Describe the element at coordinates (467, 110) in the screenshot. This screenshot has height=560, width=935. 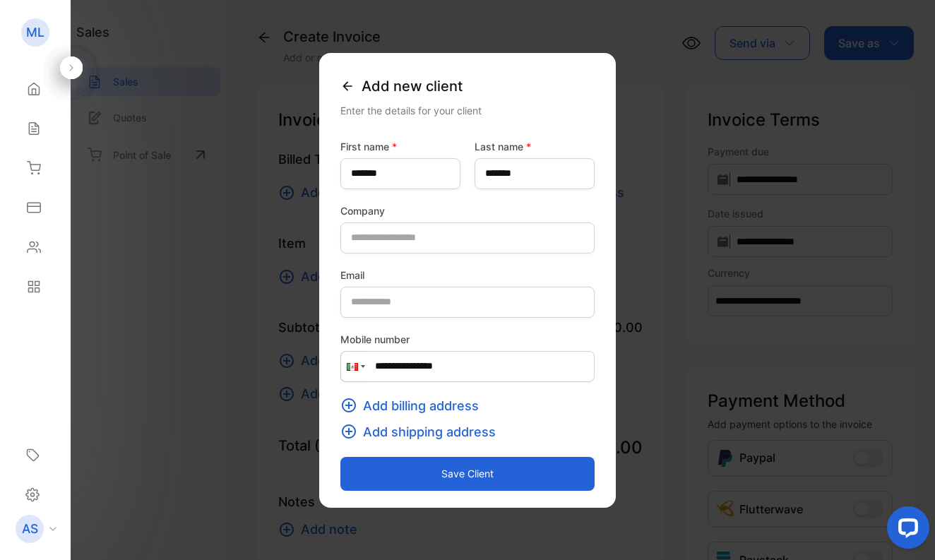
I see `div: Enter the details for your client` at that location.